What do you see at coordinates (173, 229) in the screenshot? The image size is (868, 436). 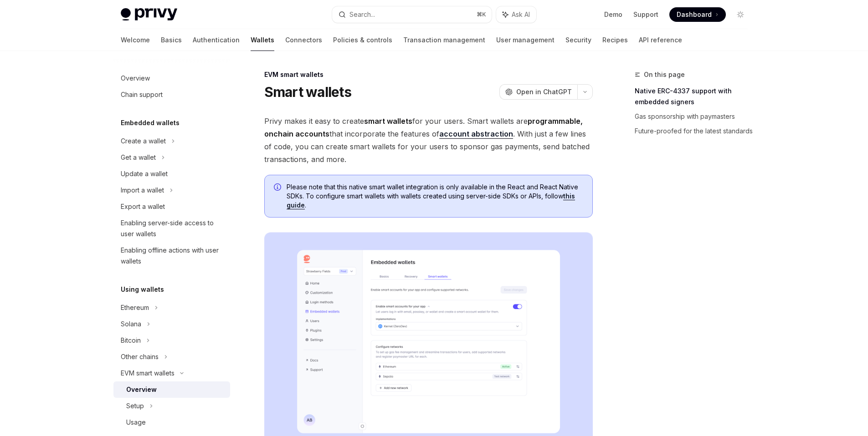 I see `div: Enabling server-side access to user wallets` at bounding box center [173, 229].